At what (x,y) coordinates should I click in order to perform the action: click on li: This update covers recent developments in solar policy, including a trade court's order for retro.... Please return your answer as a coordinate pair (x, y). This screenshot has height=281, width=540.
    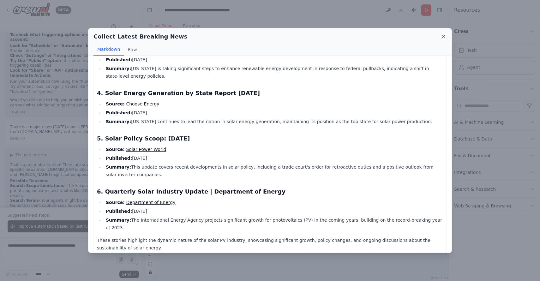
    Looking at the image, I should click on (273, 171).